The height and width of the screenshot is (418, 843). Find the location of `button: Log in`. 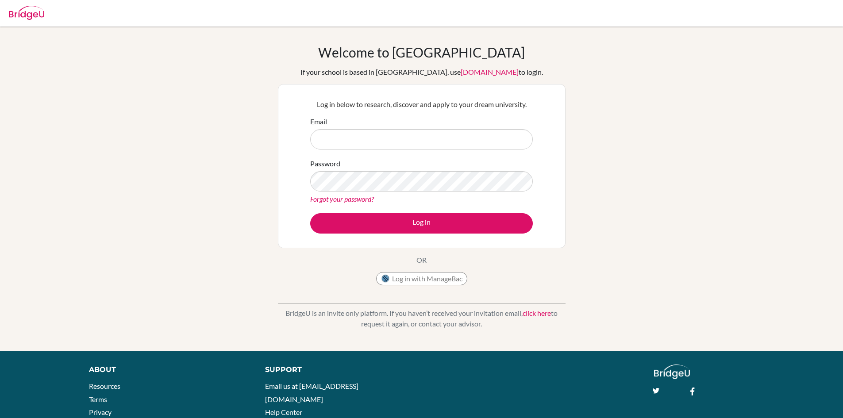

button: Log in is located at coordinates (421, 223).